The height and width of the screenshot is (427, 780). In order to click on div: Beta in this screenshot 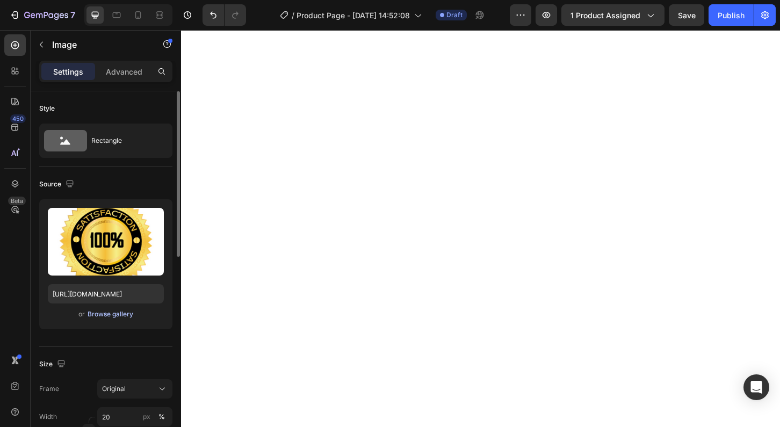, I will do `click(17, 201)`.